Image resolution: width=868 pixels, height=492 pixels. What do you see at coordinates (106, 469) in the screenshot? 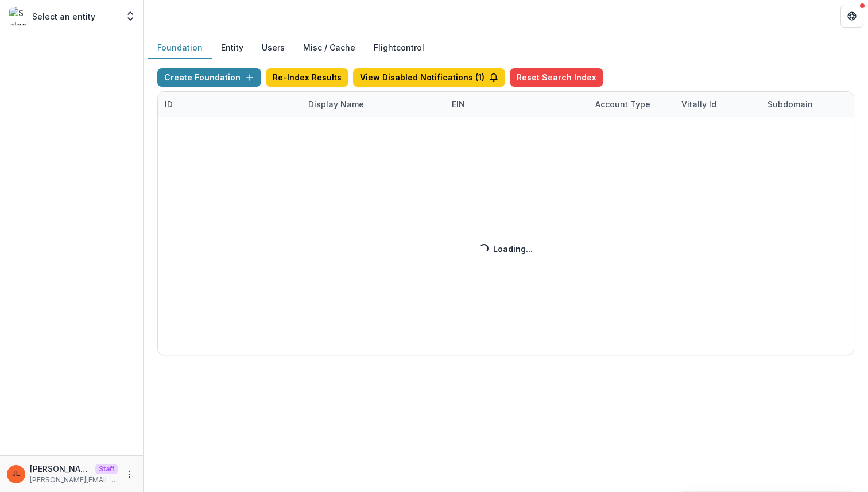
I see `p: Staff` at bounding box center [106, 469].